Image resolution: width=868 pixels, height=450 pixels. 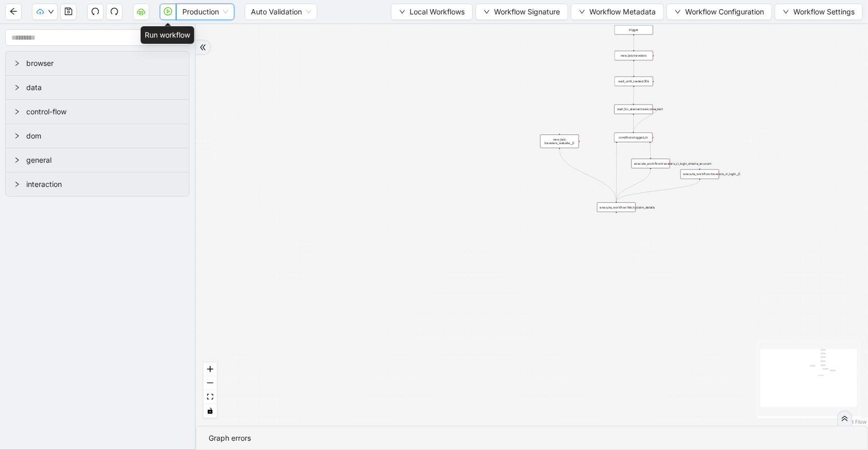 What do you see at coordinates (141, 11) in the screenshot?
I see `span: cloud-server` at bounding box center [141, 11].